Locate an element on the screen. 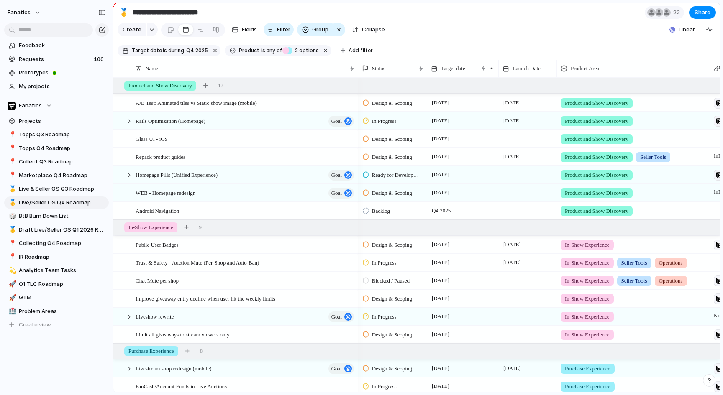  button: goal is located at coordinates (341, 193).